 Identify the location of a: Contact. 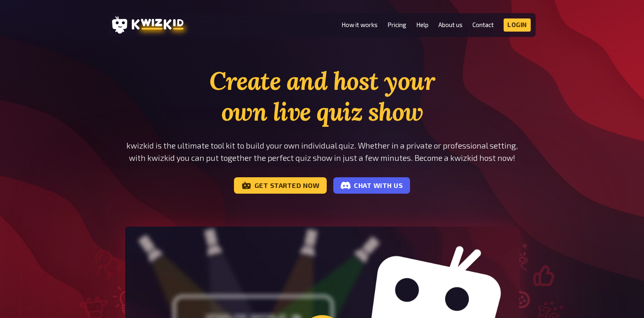
(483, 25).